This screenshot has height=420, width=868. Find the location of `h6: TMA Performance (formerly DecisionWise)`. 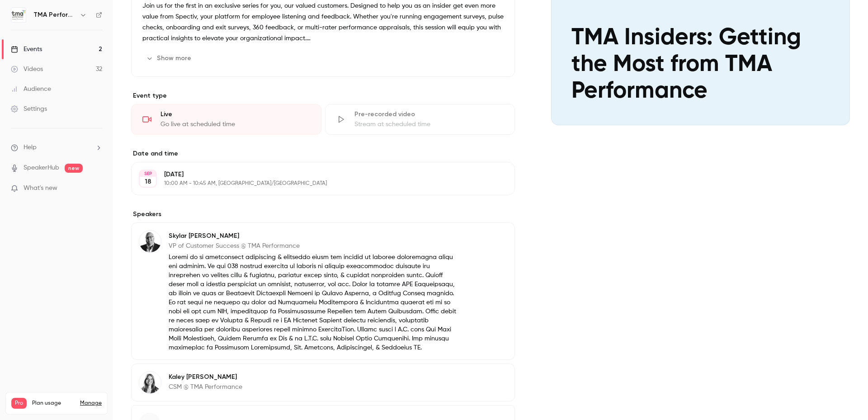

h6: TMA Performance (formerly DecisionWise) is located at coordinates (55, 15).